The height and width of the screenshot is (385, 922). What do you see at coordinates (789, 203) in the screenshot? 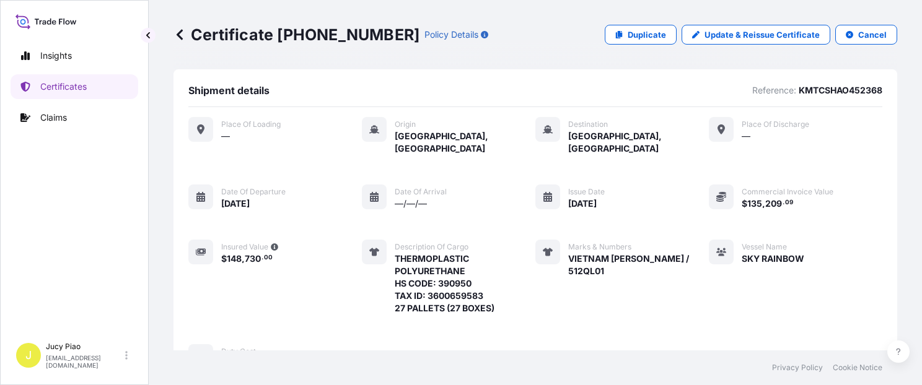
I see `span: 09` at bounding box center [789, 203].